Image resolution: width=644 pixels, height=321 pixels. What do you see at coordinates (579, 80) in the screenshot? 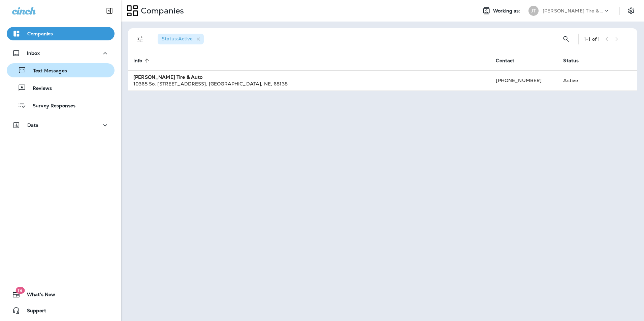
I see `td: Active` at bounding box center [579, 80].